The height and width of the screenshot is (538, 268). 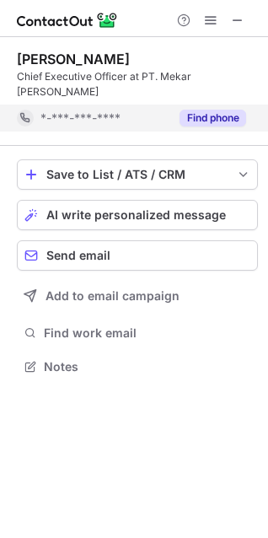 What do you see at coordinates (212, 118) in the screenshot?
I see `button: Reveal Button` at bounding box center [212, 118].